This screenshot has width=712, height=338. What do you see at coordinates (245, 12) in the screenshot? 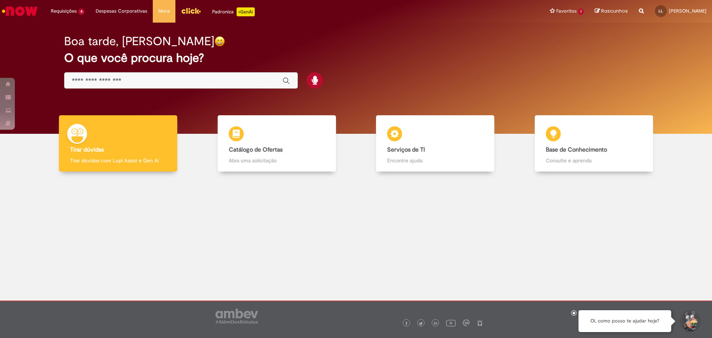
I see `p: +GenAi` at bounding box center [245, 12].